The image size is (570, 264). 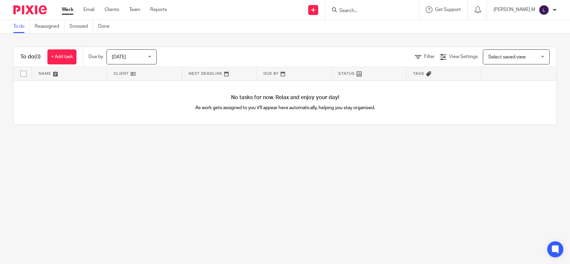 What do you see at coordinates (285, 97) in the screenshot?
I see `h4: No tasks for now. Relax and enjoy your day!` at bounding box center [285, 97].